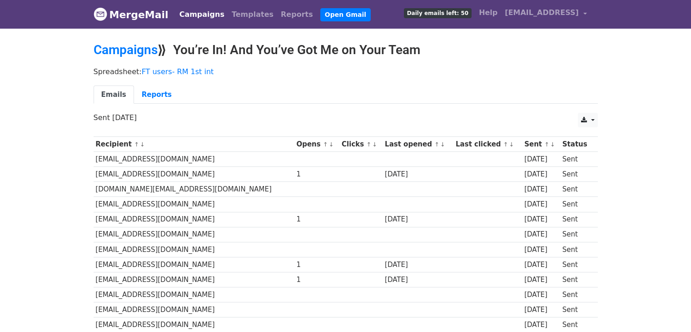  Describe the element at coordinates (488, 13) in the screenshot. I see `a: Help` at that location.